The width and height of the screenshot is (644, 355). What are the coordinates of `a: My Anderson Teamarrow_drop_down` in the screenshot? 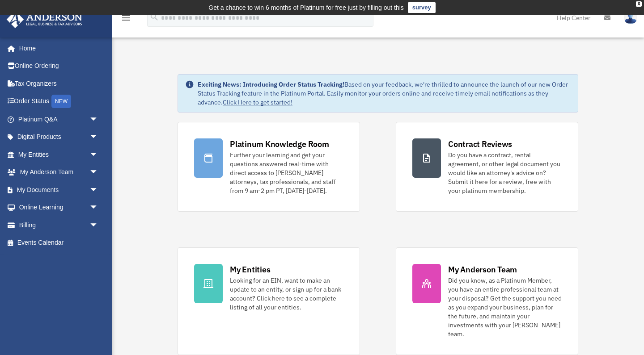 It's located at (59, 173).